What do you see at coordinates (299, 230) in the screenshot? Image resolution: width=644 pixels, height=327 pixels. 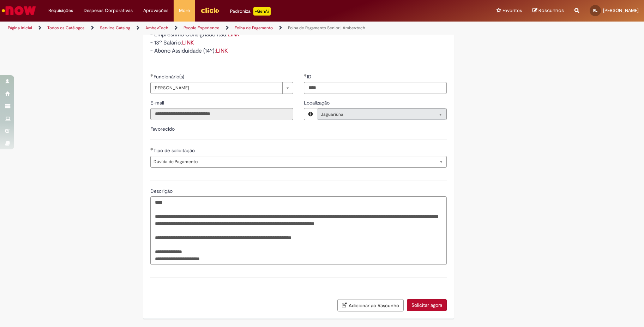 I see `textarea: Descrição` at bounding box center [299, 230].